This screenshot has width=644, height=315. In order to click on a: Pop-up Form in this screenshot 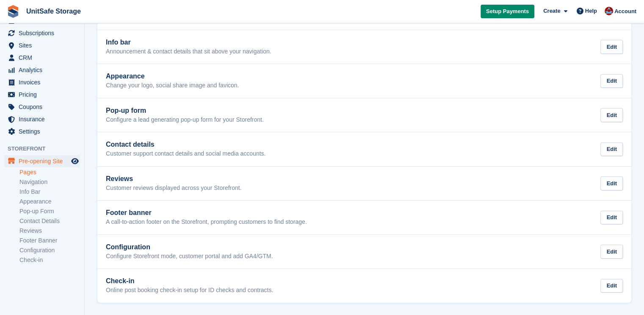, I will do `click(49, 211)`.